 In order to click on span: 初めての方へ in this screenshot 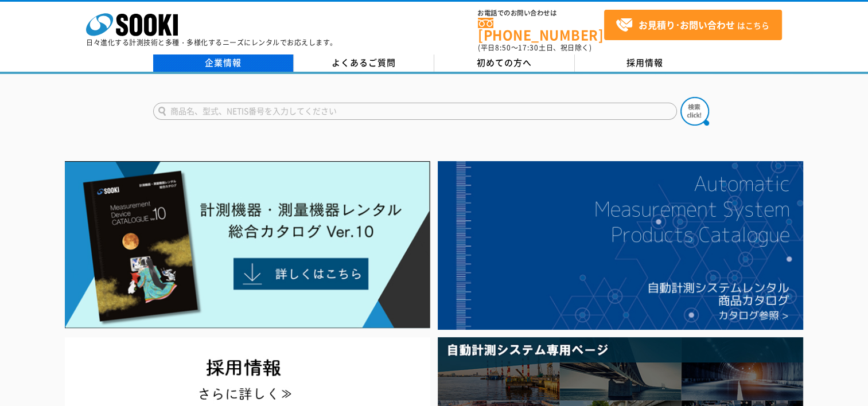, I will do `click(504, 62)`.